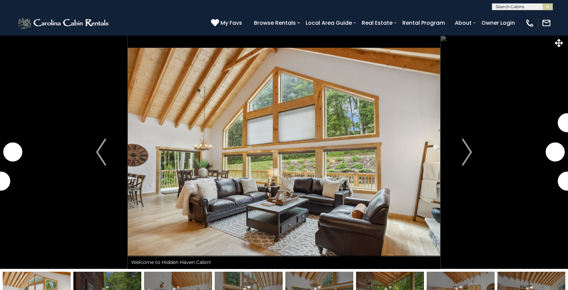  What do you see at coordinates (530, 23) in the screenshot?
I see `img: phone-regular-white.png` at bounding box center [530, 23].